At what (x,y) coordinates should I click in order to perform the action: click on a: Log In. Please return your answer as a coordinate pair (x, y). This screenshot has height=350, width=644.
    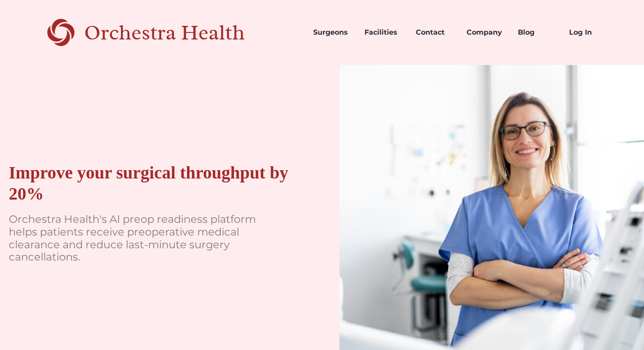
    Looking at the image, I should click on (588, 32).